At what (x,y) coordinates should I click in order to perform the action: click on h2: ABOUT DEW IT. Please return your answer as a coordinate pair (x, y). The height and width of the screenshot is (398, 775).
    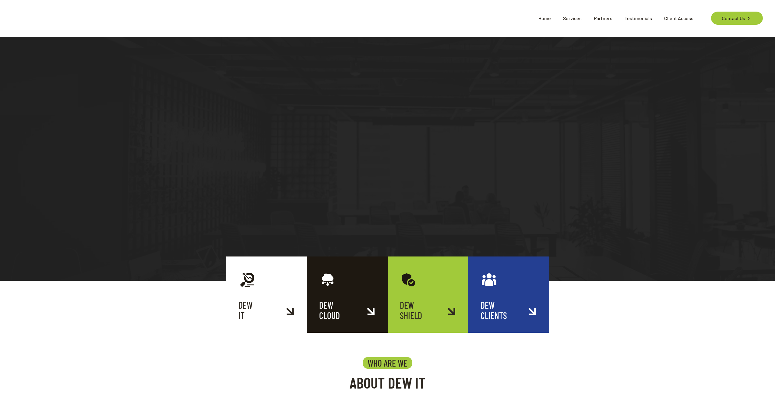
    Looking at the image, I should click on (388, 382).